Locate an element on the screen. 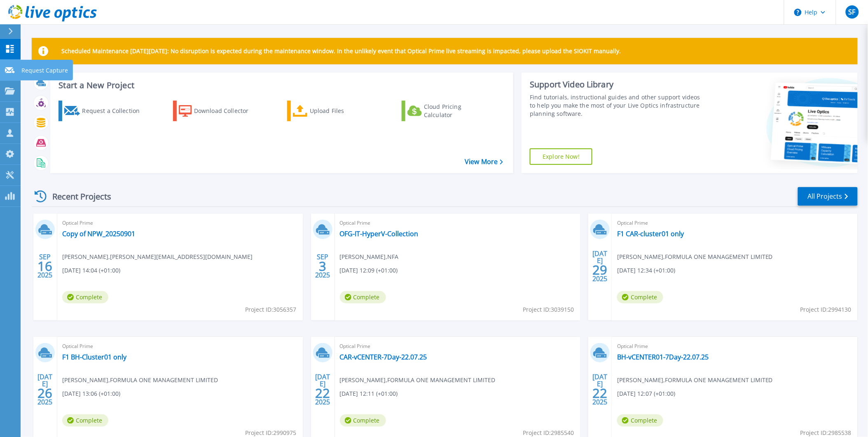 This screenshot has height=437, width=868. div: Recent Projects is located at coordinates (77, 196).